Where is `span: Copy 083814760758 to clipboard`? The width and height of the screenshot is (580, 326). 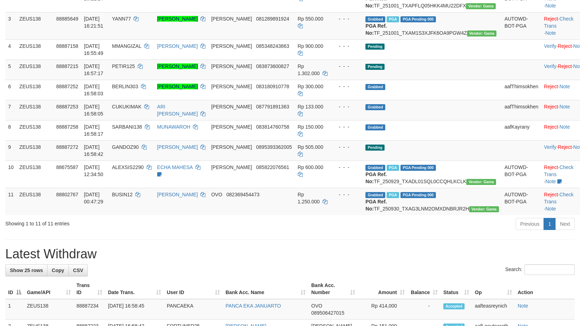
span: Copy 083814760758 to clipboard is located at coordinates (272, 127).